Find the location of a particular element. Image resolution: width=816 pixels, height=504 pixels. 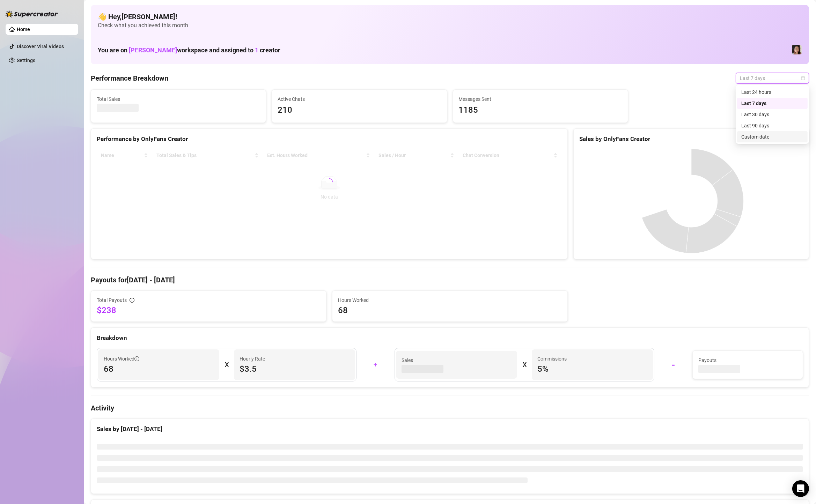

span: 5 % is located at coordinates (592, 369).